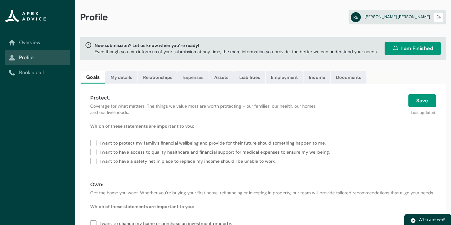  What do you see at coordinates (189, 161) in the screenshot?
I see `span: I want to have a safety net in place to replace my income should I be unable to work.` at bounding box center [189, 161].